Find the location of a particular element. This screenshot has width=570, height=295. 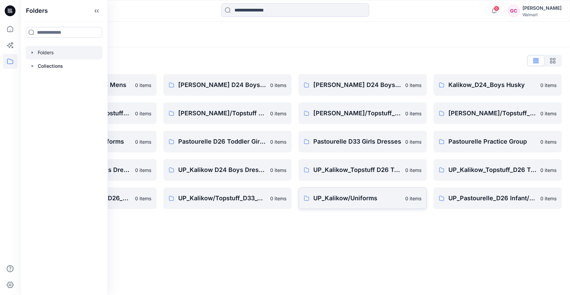

a: UP_Kalikow D24 Boys Dresswear Sets0 items is located at coordinates (227, 170).